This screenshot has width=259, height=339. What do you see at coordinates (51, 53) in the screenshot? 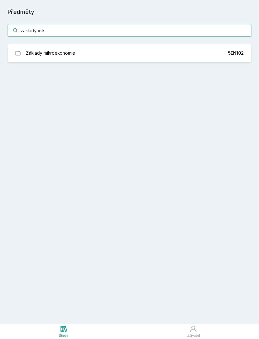
I see `div: Základy mikroekonomie` at bounding box center [51, 53].